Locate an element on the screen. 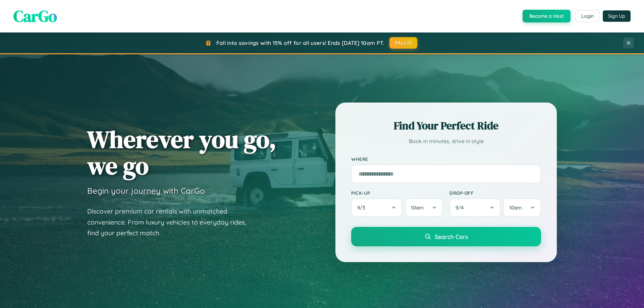 This screenshot has width=644, height=308. p: Discover premium car rentals with unmatched convenience. From luxury vehicles to everyday rides, ... is located at coordinates (171, 222).